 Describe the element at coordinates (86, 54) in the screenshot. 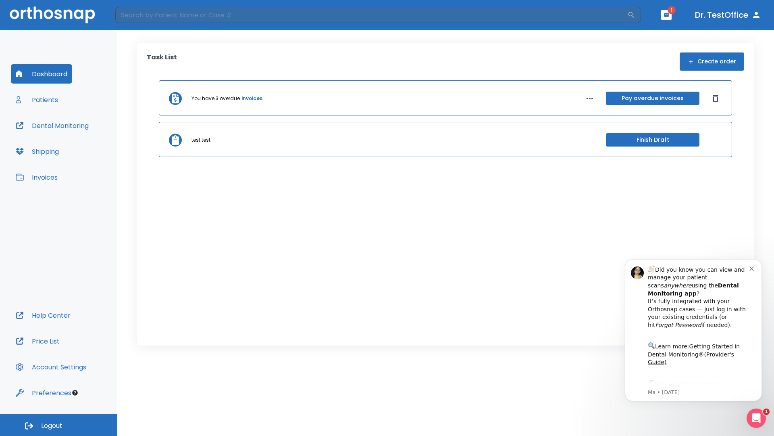

I see `div: Did you know you can view and manage your patient scans using the ? It’s fully integrated with yo...` at that location.